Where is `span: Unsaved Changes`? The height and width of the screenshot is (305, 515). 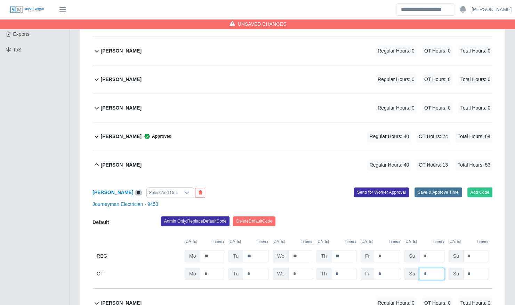 span: Unsaved Changes is located at coordinates (262, 24).